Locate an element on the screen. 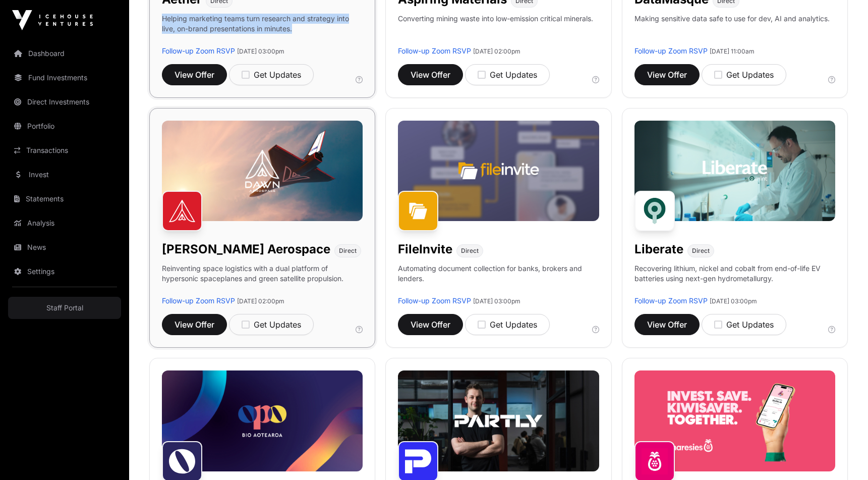 This screenshot has height=480, width=868. a: Direct Investments is located at coordinates (65, 102).